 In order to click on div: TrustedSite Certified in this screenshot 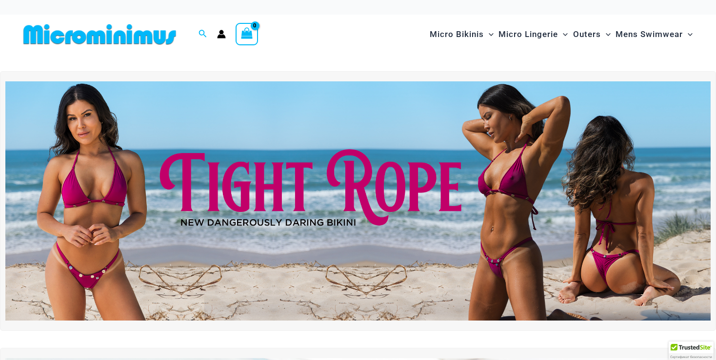, I will do `click(691, 351)`.